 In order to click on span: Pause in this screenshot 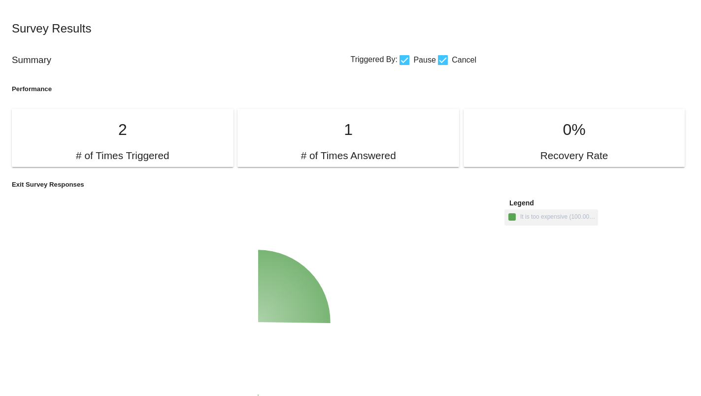, I will do `click(424, 60)`.